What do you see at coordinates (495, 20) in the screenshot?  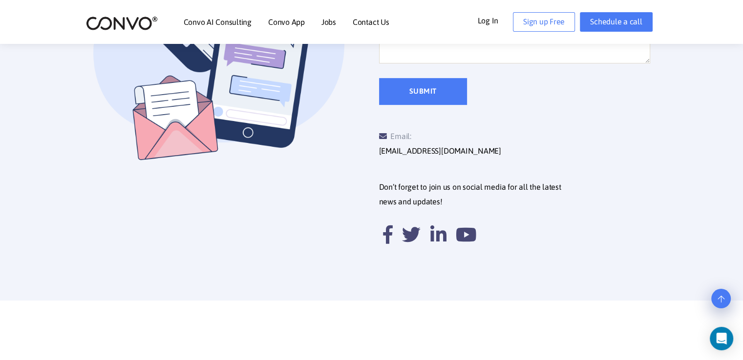 I see `a: Log In` at bounding box center [495, 20].